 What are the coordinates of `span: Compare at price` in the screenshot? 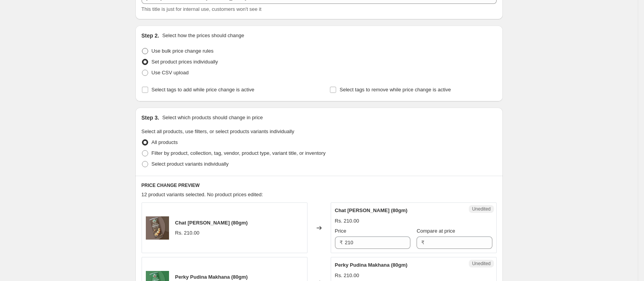 It's located at (436, 231).